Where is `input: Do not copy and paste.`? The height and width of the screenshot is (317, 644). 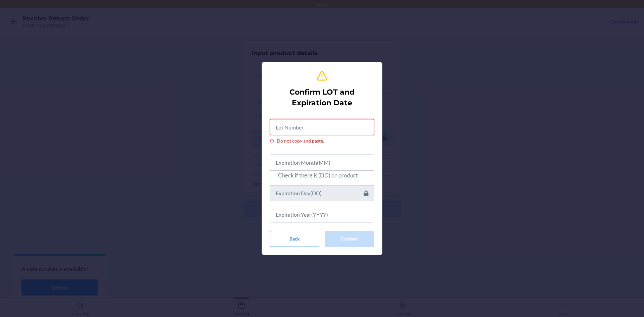
input: Do not copy and paste. is located at coordinates (322, 127).